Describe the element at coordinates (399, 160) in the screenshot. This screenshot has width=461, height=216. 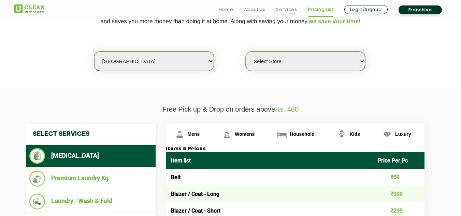
I see `th: Price Per Pc` at that location.